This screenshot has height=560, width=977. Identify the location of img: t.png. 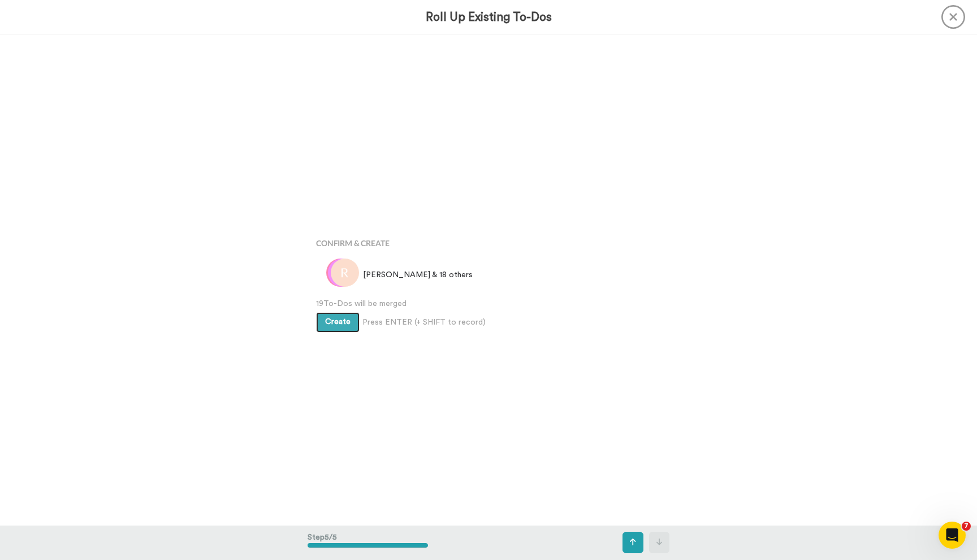
(342, 273).